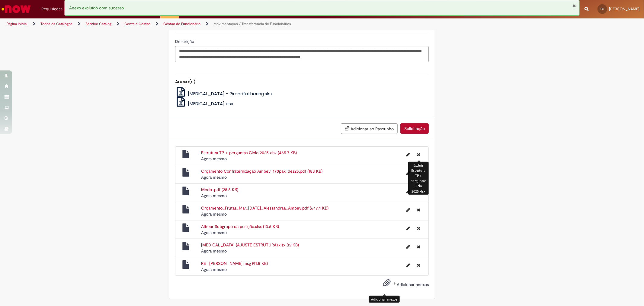 This screenshot has width=644, height=306. I want to click on a: Estrutura TP + perguntas Ciclo 2025.xlsx (465.7 KB), so click(249, 153).